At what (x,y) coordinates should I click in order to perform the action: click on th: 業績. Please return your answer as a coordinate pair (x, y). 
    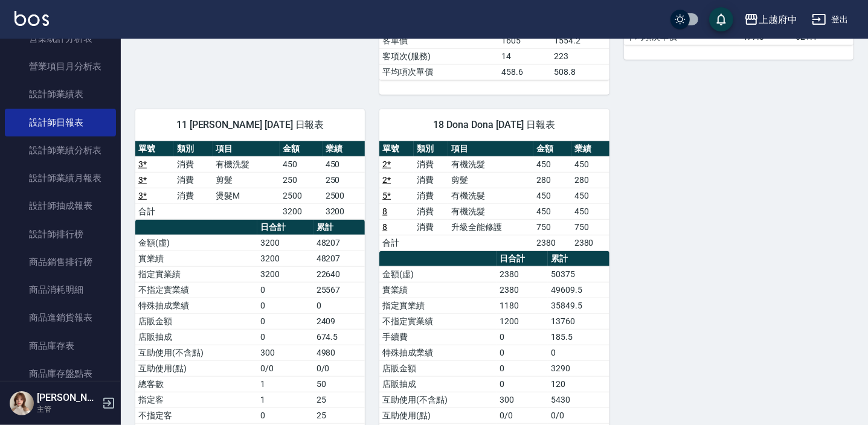
    Looking at the image, I should click on (590, 149).